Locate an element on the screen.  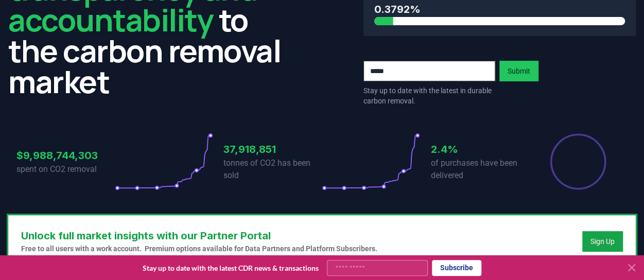
p: Free to all users with a work account. Premium options available for Data Partners and Platform S... is located at coordinates (199, 248).